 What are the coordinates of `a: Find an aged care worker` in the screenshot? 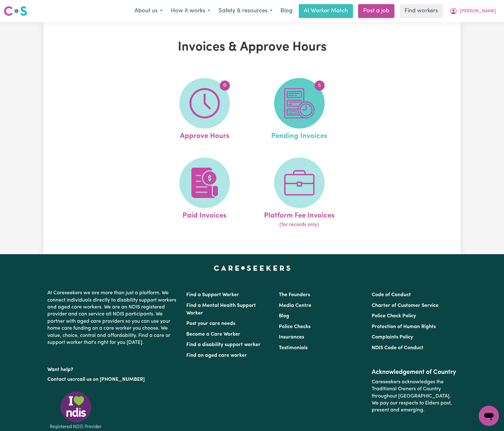 It's located at (217, 355).